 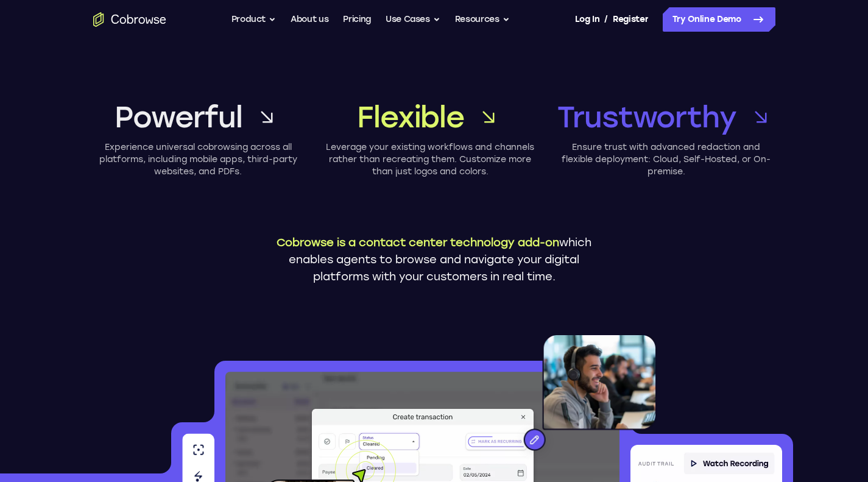 I want to click on span: Cobrowse is a contact center technology add-on, so click(x=418, y=242).